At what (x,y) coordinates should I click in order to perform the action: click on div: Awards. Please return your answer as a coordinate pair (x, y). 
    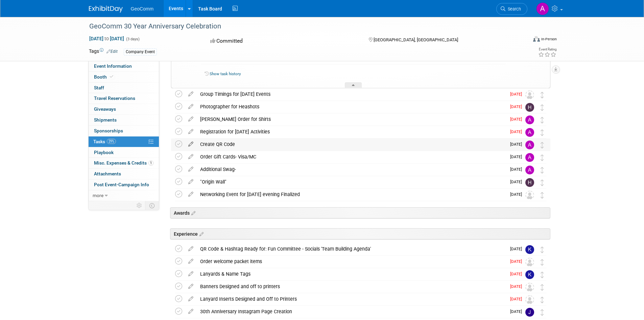
    Looking at the image, I should click on (360, 213).